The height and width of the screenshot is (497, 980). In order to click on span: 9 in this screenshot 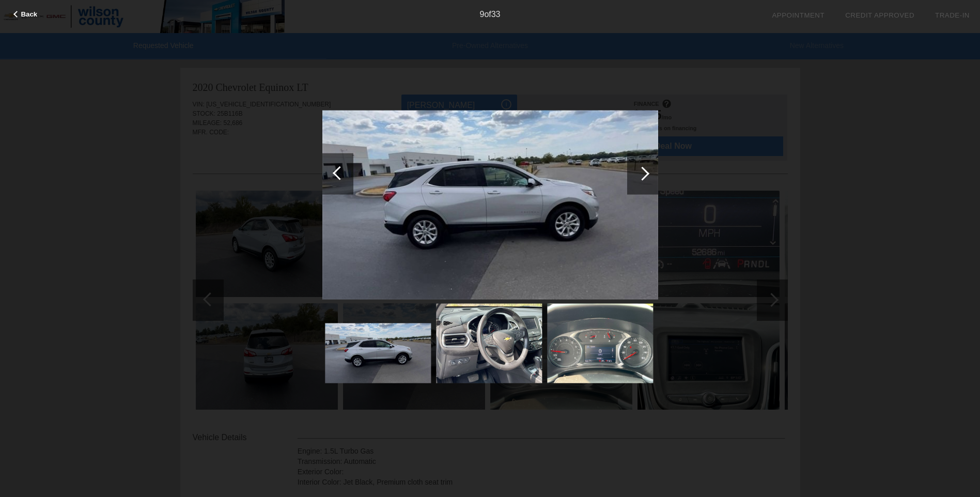, I will do `click(481, 14)`.